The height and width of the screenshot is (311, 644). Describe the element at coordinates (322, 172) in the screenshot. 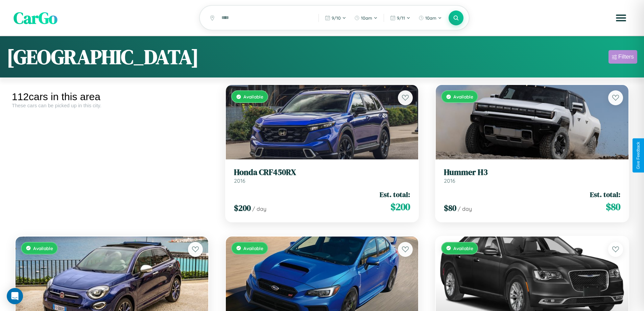

I see `h3: Honda CRF450RX` at that location.